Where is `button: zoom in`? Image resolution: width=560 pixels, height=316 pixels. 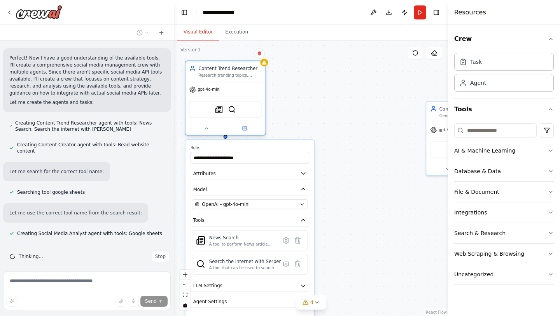
button: zoom in is located at coordinates (185, 275).